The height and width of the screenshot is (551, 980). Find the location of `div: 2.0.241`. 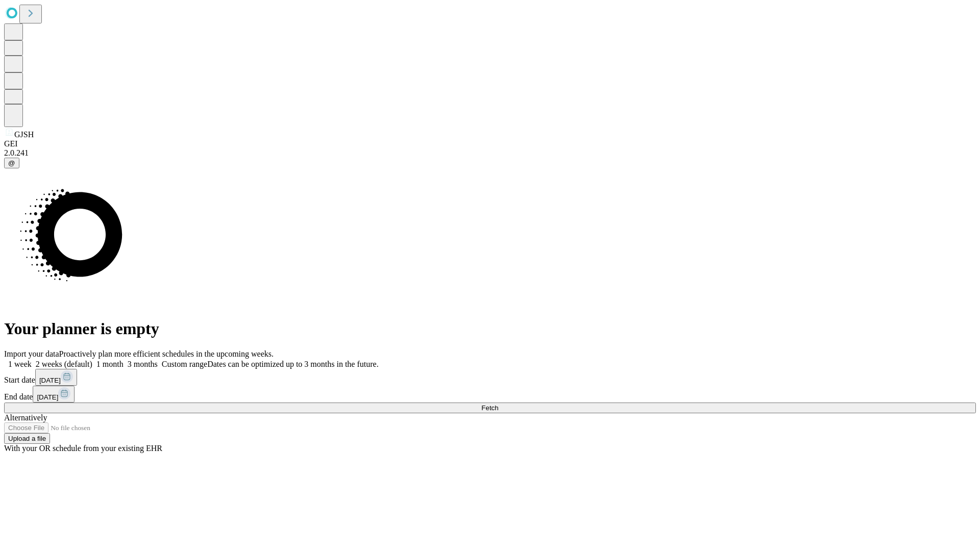

div: 2.0.241 is located at coordinates (490, 153).